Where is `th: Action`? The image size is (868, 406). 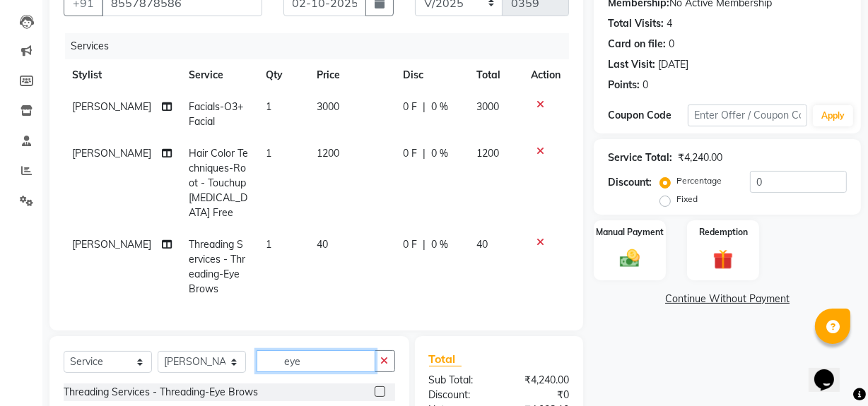
th: Action is located at coordinates (545, 75).